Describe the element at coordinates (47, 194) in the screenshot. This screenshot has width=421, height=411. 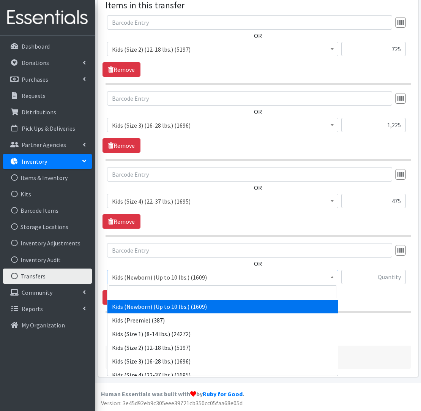
I see `a: Kits` at that location.